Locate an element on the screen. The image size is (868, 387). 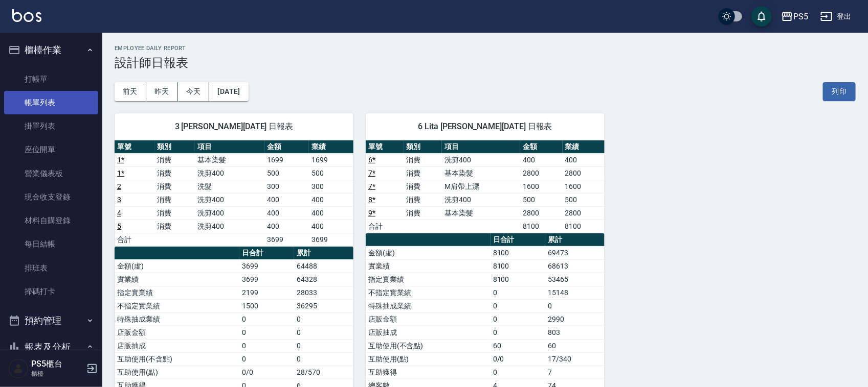
button: 昨天 is located at coordinates (162, 91).